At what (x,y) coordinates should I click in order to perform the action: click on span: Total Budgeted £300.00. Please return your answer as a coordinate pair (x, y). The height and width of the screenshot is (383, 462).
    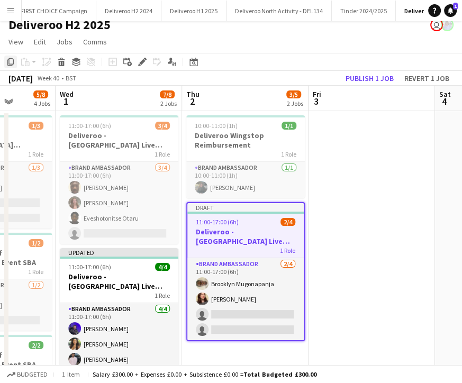
    Looking at the image, I should click on (280, 374).